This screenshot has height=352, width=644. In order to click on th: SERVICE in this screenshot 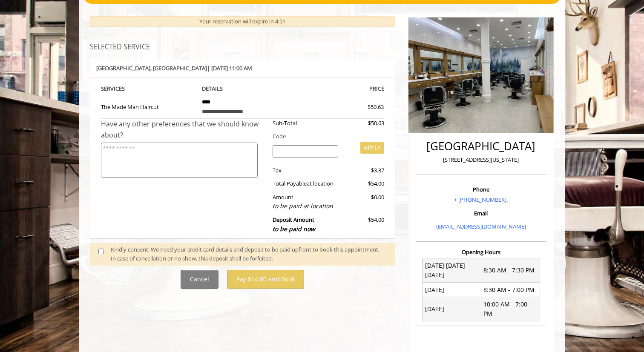, I will do `click(148, 89)`.